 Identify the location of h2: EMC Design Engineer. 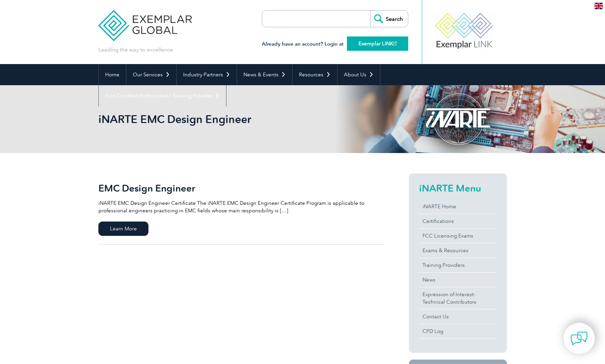
(241, 188).